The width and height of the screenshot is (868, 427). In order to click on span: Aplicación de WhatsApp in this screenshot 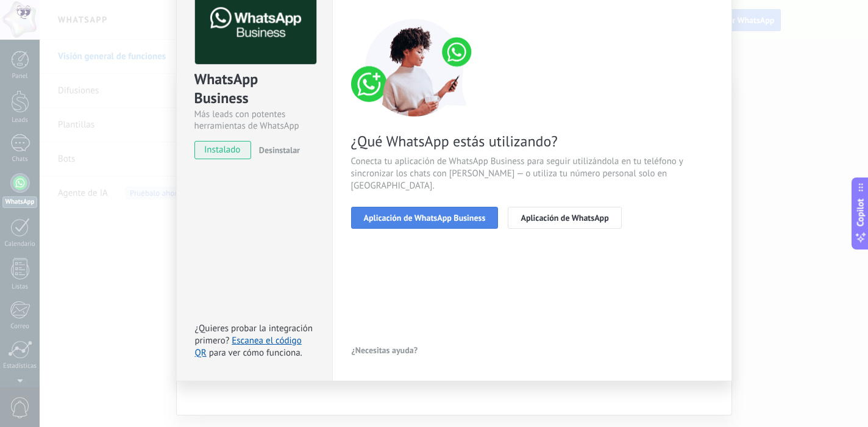, I will do `click(565, 218)`.